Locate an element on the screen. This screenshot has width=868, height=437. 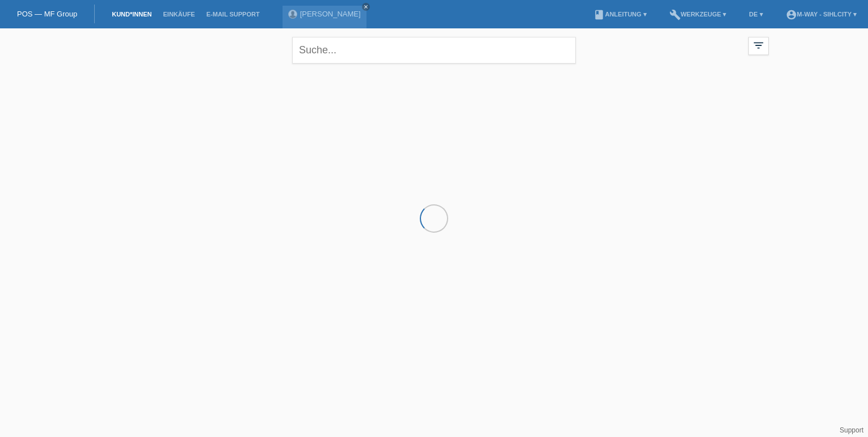
i: account_circle is located at coordinates (791, 15).